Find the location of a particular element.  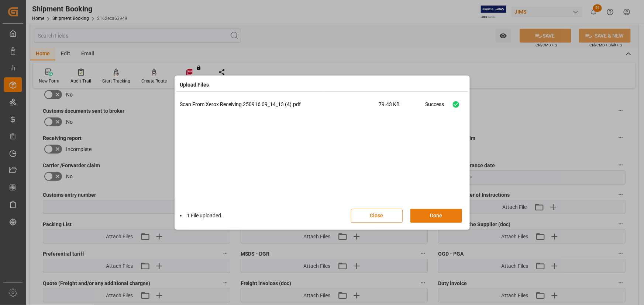

div: Success is located at coordinates (435, 107).